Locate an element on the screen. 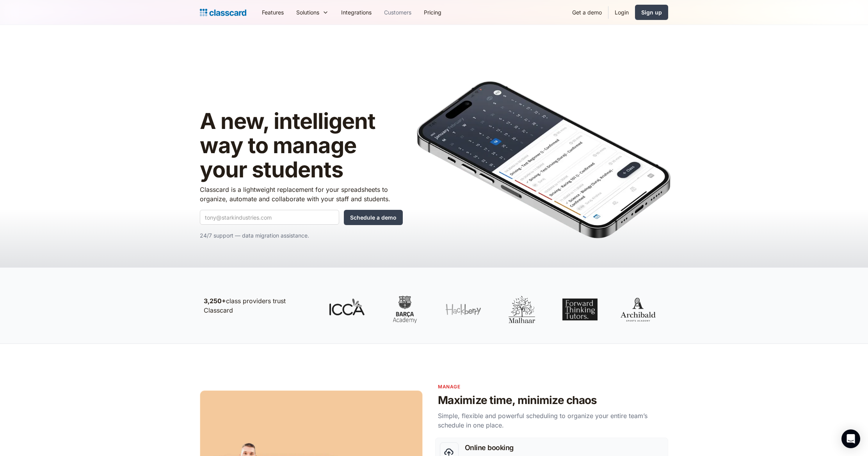 The width and height of the screenshot is (868, 456). input: tony@starkindustries.com is located at coordinates (269, 217).